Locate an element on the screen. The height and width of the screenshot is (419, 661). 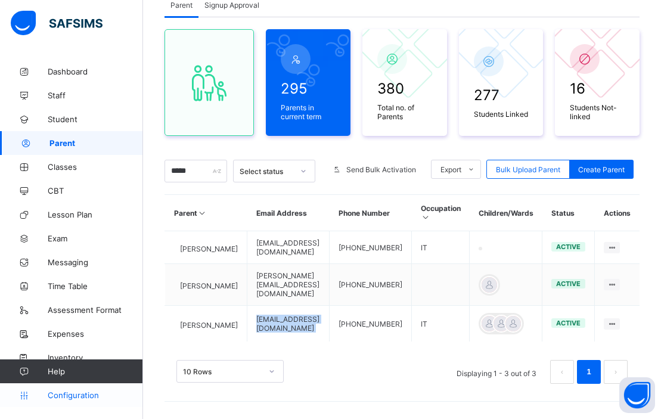
button: next page is located at coordinates (616, 372).